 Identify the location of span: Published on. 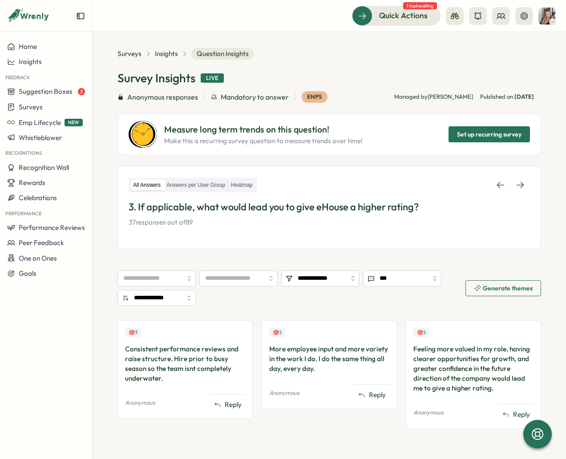
(507, 97).